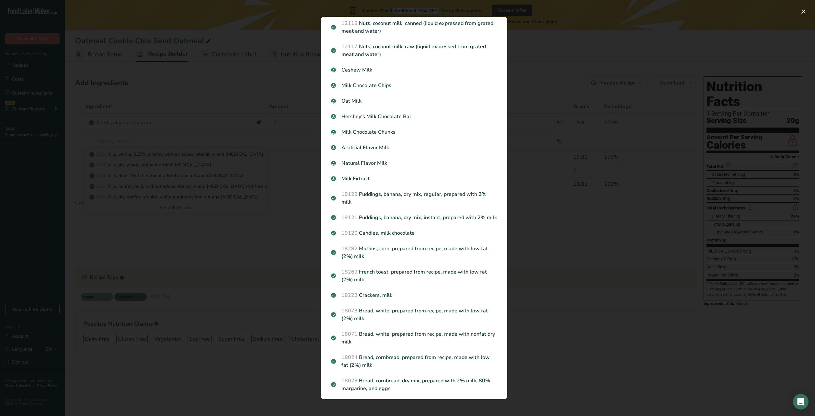 The width and height of the screenshot is (815, 416). What do you see at coordinates (414, 163) in the screenshot?
I see `p: Natural Flavor Milk` at bounding box center [414, 163].